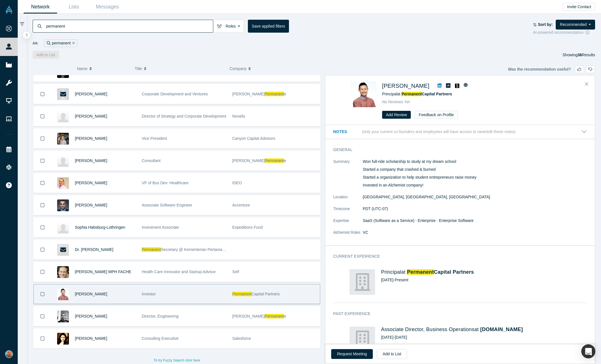 This screenshot has width=601, height=364. What do you see at coordinates (396, 102) in the screenshot?
I see `span: No Reviews Yet` at bounding box center [396, 102].